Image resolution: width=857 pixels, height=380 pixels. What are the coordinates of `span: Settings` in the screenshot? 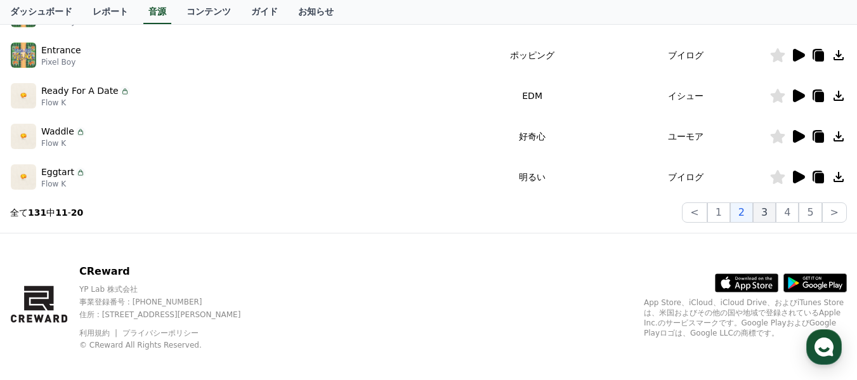 It's located at (203, 299).